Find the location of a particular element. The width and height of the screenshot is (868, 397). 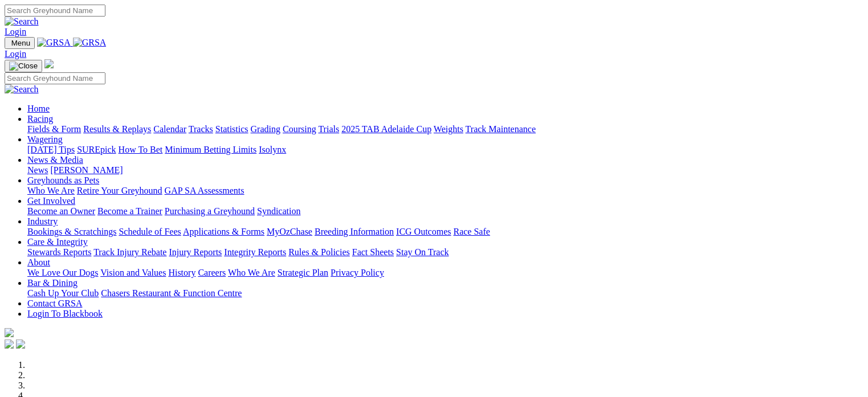

a: 2025 TAB Adelaide Cup is located at coordinates (386, 129).